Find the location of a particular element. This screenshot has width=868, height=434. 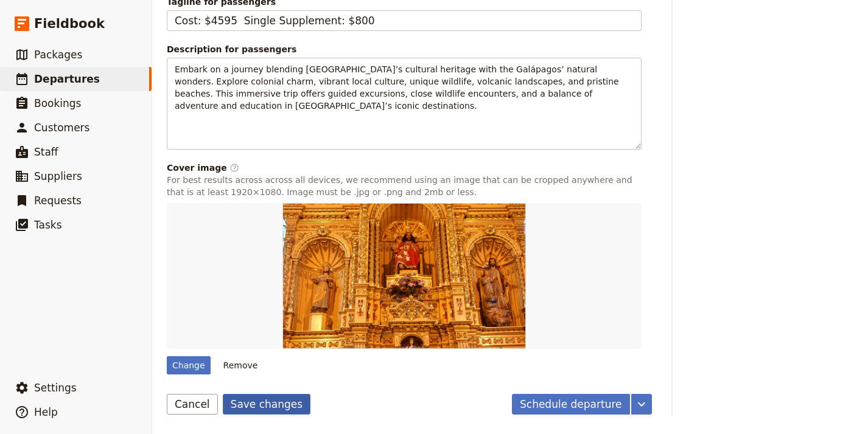

span: Settings is located at coordinates (56, 388).